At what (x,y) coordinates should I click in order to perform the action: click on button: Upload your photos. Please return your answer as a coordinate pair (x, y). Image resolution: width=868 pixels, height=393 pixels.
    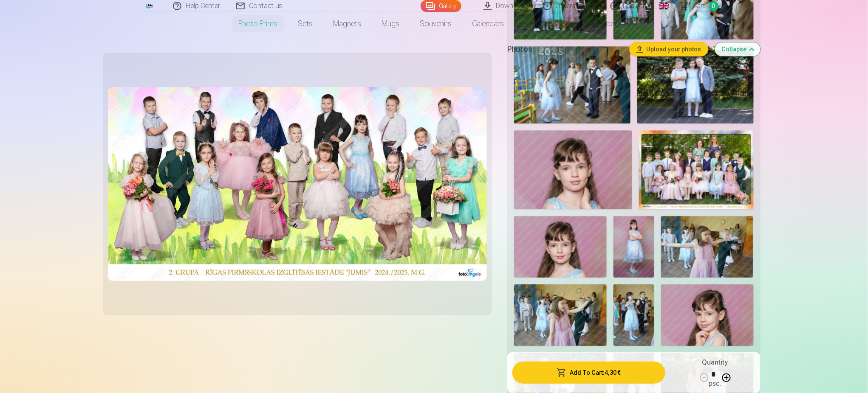
    Looking at the image, I should click on (669, 49).